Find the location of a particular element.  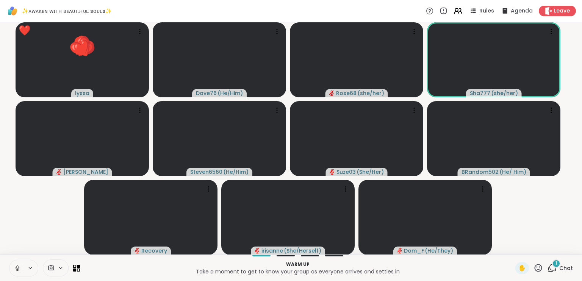

span: Rose68 is located at coordinates (346, 93).